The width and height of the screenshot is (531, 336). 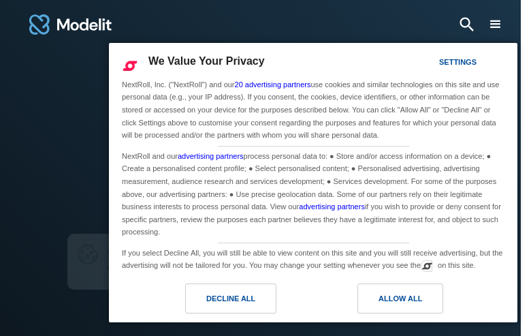 What do you see at coordinates (233, 260) in the screenshot?
I see `p: We use to provide you the best user experience and for performance analytics.` at bounding box center [233, 260].